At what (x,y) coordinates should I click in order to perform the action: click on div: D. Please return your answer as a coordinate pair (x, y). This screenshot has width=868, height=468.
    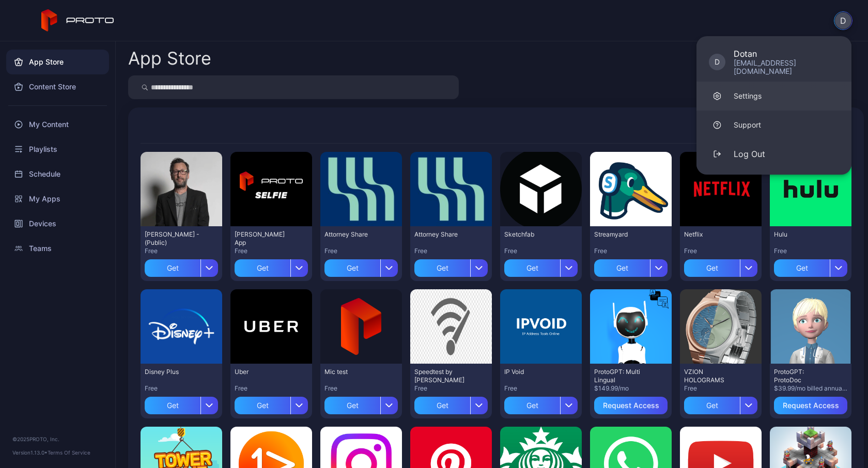
    Looking at the image, I should click on (718, 62).